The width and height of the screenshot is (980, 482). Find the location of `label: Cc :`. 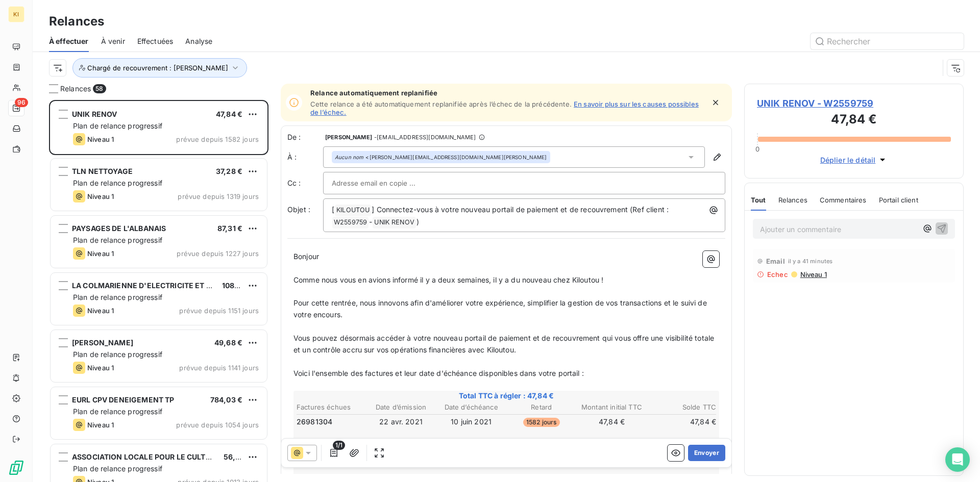

label: Cc : is located at coordinates (305, 183).